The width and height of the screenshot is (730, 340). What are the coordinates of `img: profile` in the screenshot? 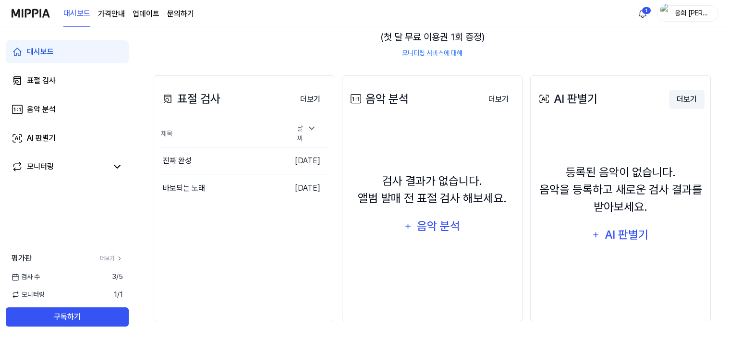 It's located at (666, 13).